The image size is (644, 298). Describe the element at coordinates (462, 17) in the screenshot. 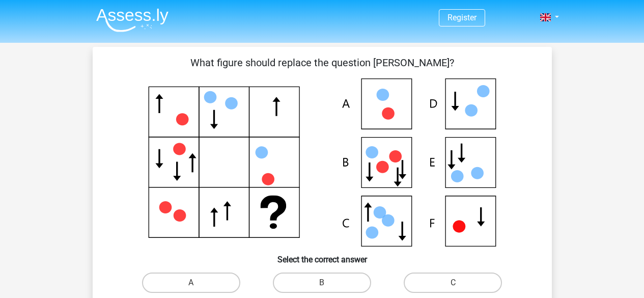

I see `a: Register` at that location.